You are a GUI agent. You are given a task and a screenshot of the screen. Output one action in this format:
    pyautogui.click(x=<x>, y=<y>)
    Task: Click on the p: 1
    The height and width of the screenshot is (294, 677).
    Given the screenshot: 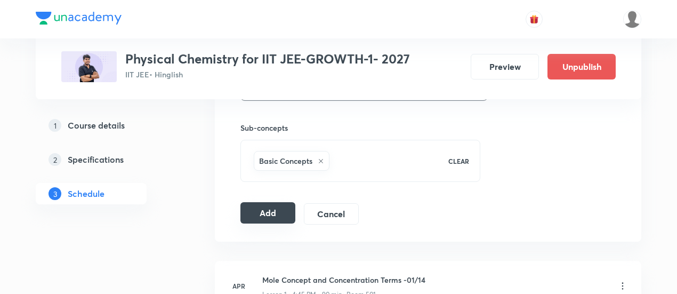 What is the action you would take?
    pyautogui.click(x=55, y=125)
    